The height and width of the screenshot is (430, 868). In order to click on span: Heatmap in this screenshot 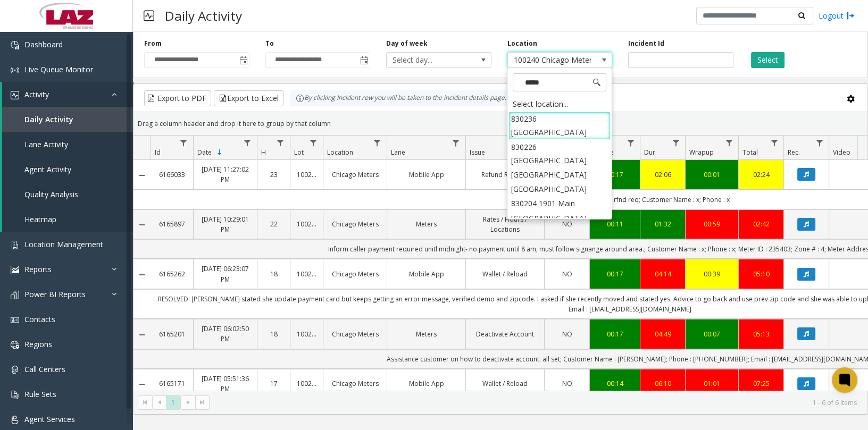, I will do `click(41, 219)`.